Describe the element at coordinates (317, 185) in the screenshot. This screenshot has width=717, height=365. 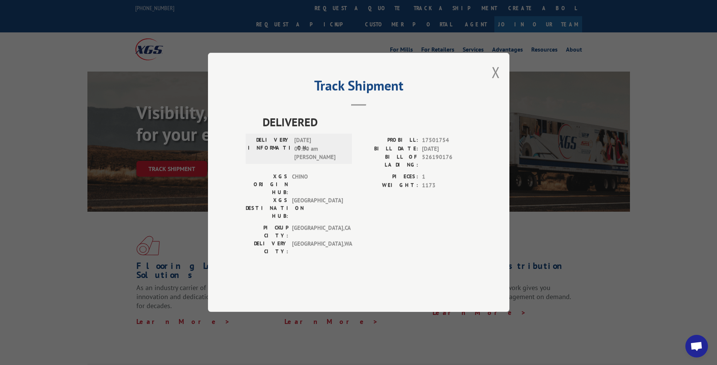
I see `span: CHINO` at that location.